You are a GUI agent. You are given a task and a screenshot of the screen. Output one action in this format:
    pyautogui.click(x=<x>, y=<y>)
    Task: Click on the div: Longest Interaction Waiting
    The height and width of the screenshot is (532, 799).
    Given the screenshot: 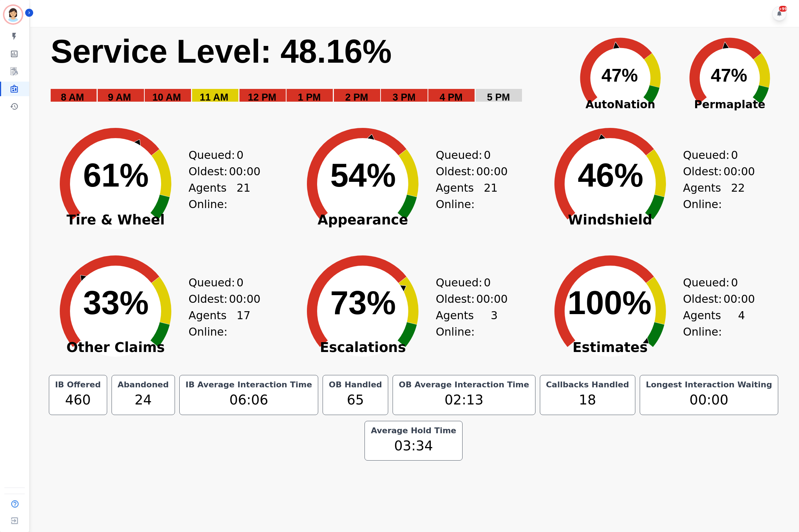 What is the action you would take?
    pyautogui.click(x=709, y=385)
    